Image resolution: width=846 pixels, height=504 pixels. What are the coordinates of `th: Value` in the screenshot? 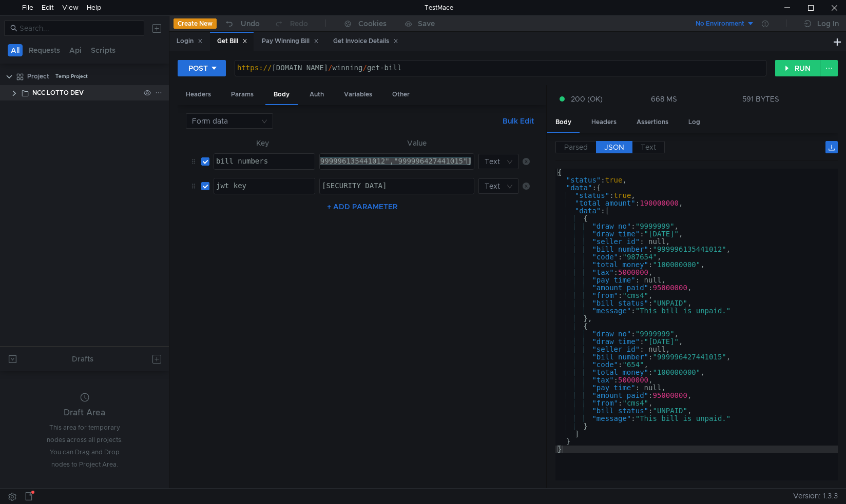 It's located at (417, 143).